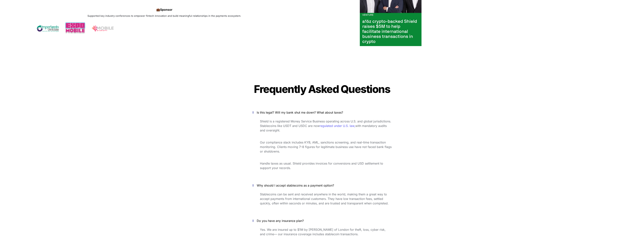  Describe the element at coordinates (322, 89) in the screenshot. I see `span: Frequently Asked Questions` at that location.